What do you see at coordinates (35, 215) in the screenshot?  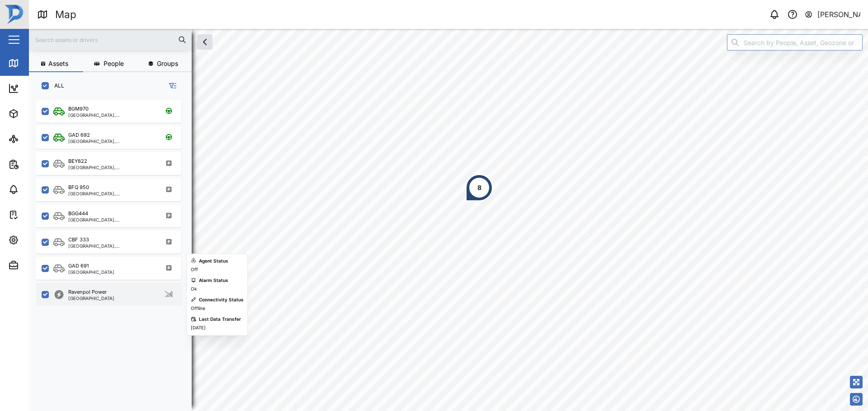 I see `div: Tasks` at bounding box center [35, 215].